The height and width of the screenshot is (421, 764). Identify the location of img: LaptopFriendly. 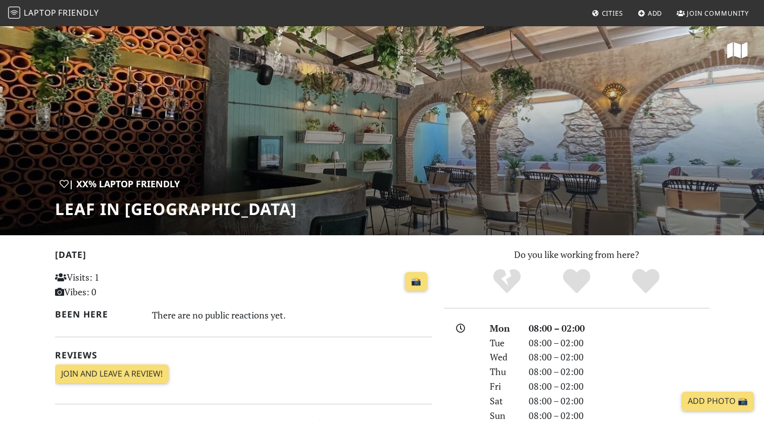
(14, 13).